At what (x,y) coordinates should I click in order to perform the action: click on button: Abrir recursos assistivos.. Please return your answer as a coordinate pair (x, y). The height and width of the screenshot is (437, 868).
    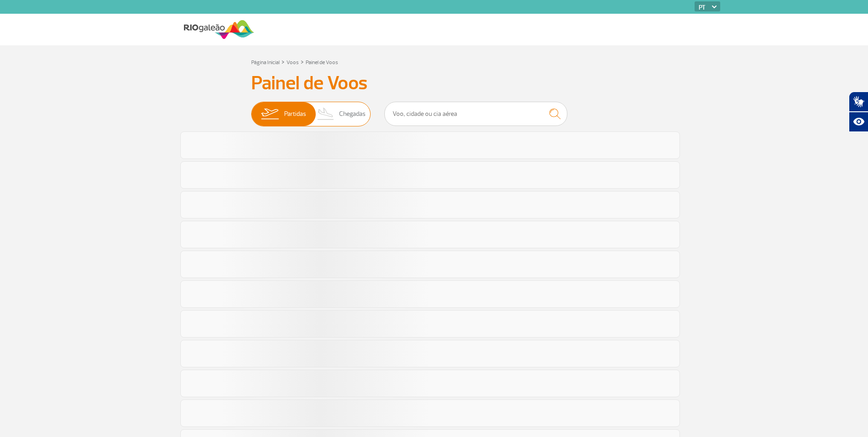
    Looking at the image, I should click on (859, 122).